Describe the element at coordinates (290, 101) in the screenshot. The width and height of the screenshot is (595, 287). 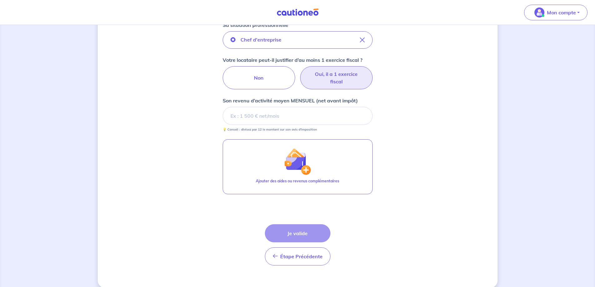
I see `p: Son revenu d’activité moyen MENSUEL (net avant impôt)` at that location.